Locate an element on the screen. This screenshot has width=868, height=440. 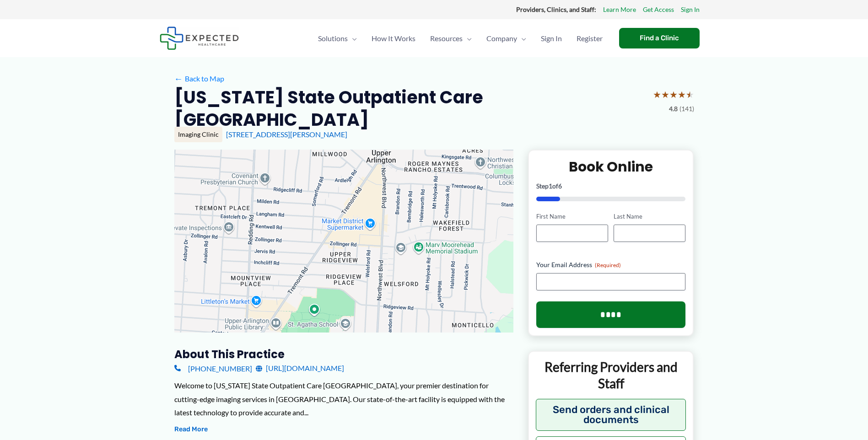
a: Find a Clinic is located at coordinates (659, 38).